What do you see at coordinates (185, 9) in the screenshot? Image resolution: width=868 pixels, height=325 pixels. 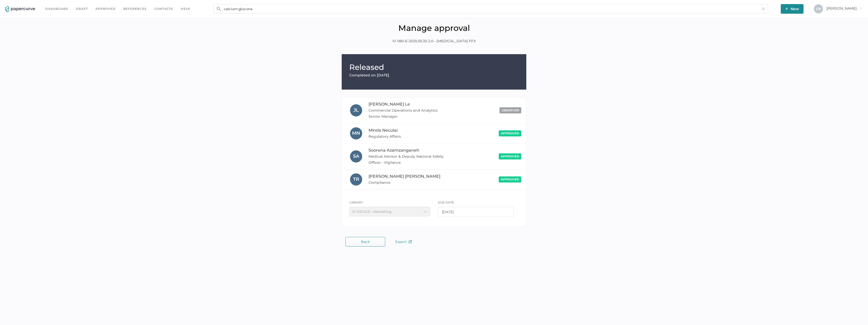 I see `div: help` at bounding box center [185, 9].